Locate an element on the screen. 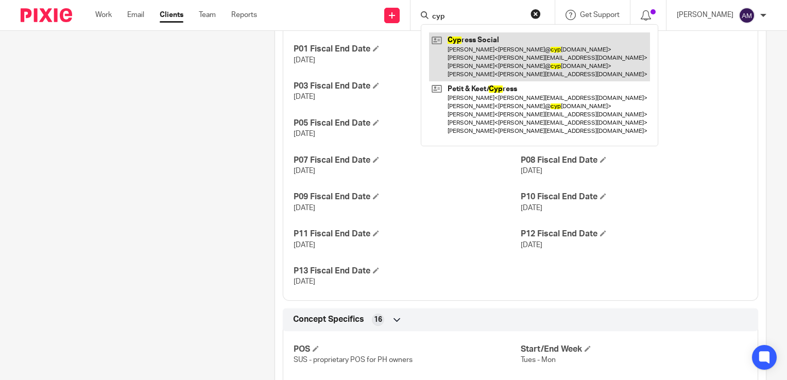 This screenshot has height=380, width=787. a: Email is located at coordinates (135, 15).